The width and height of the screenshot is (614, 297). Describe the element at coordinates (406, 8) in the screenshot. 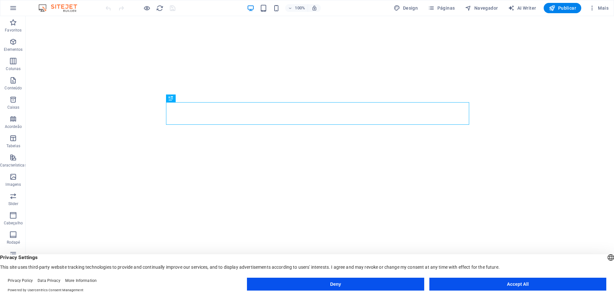

I see `div: Design (Ctrl+Alt+Y)` at that location.